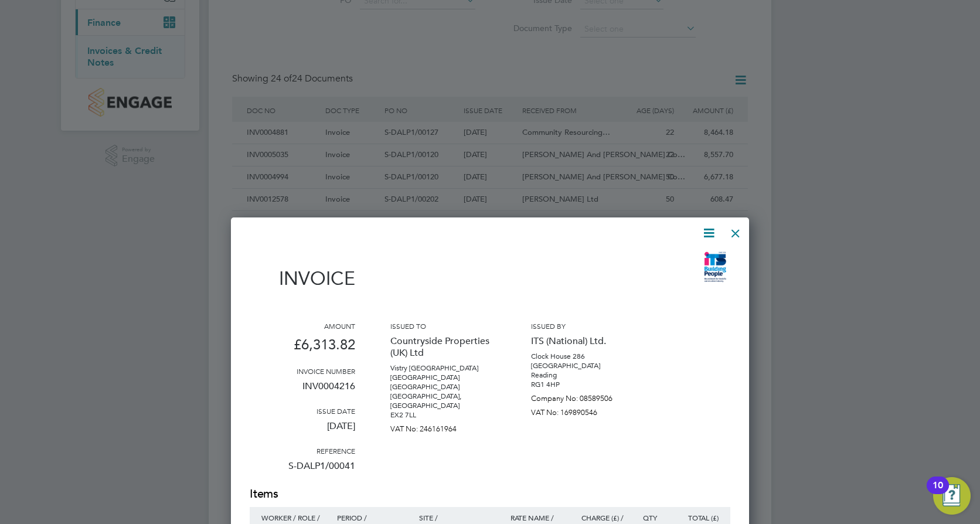 The image size is (980, 524). What do you see at coordinates (598, 518) in the screenshot?
I see `p: Charge (£) /` at bounding box center [598, 518].